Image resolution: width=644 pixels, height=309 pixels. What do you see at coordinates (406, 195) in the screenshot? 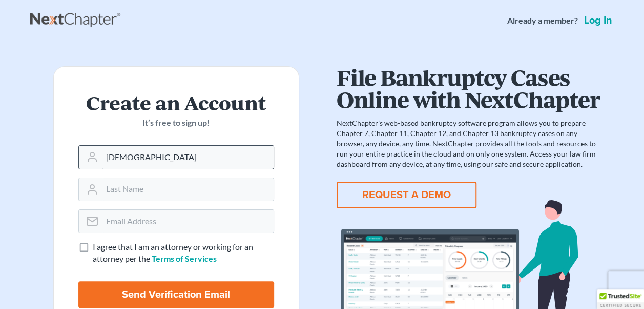
I see `button: REQUEST A DEMO` at bounding box center [406, 195].